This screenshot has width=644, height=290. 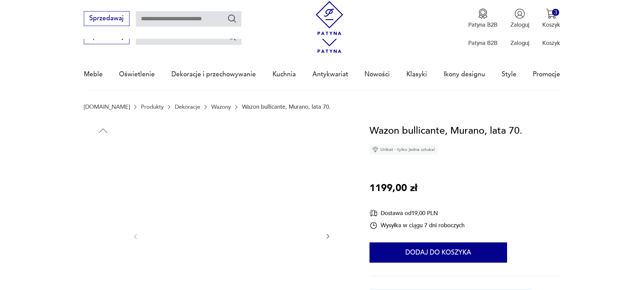 What do you see at coordinates (214, 74) in the screenshot?
I see `a: Dekoracje i przechowywanie` at bounding box center [214, 74].